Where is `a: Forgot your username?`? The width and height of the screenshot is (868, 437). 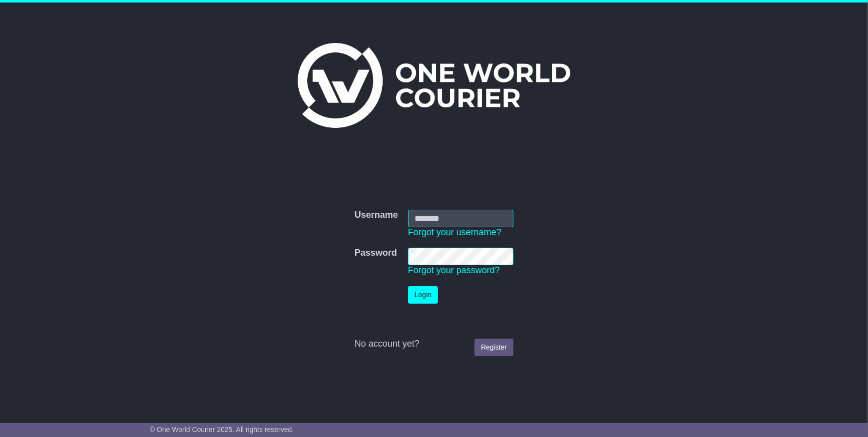 a: Forgot your username? is located at coordinates (454, 232).